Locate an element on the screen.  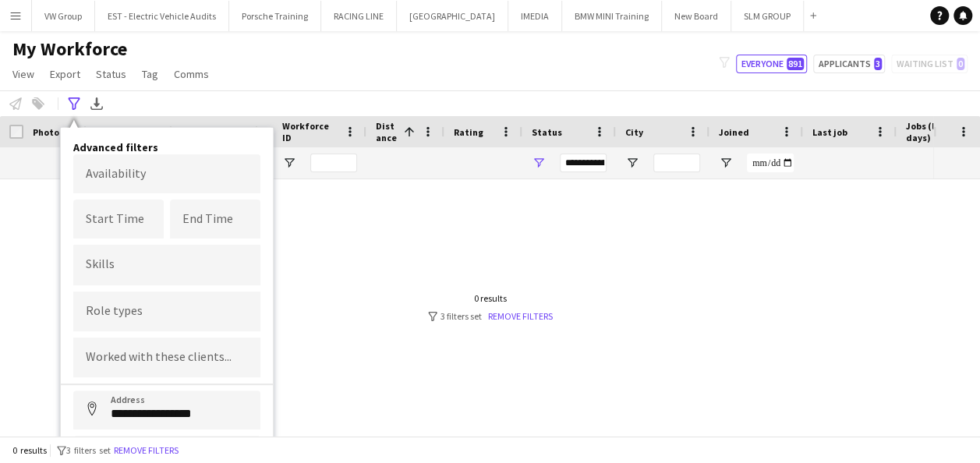
span: Tag is located at coordinates (150, 74).